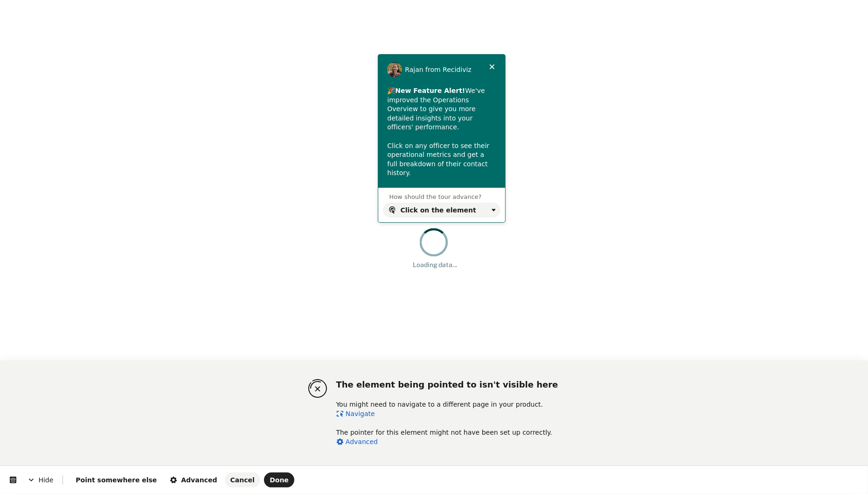  Describe the element at coordinates (40, 480) in the screenshot. I see `span: Hide` at that location.